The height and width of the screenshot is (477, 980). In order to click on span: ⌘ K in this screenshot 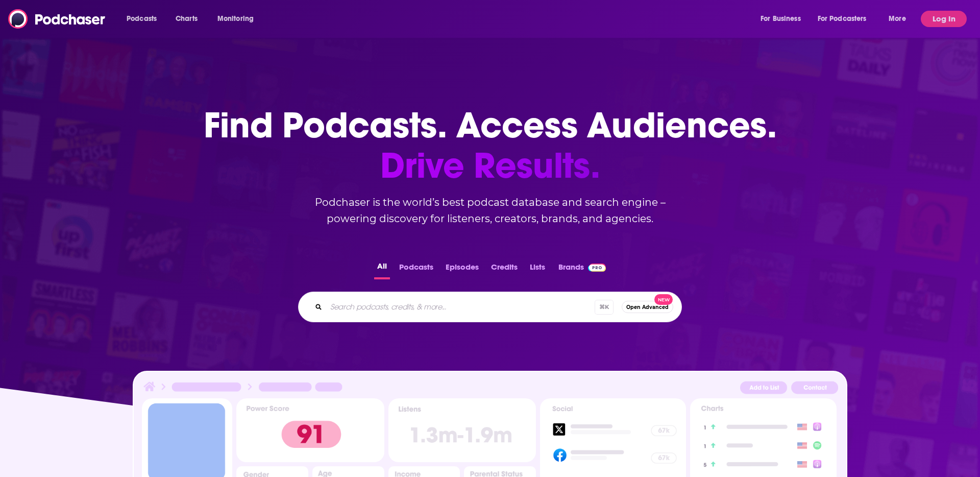, I will do `click(604, 307)`.